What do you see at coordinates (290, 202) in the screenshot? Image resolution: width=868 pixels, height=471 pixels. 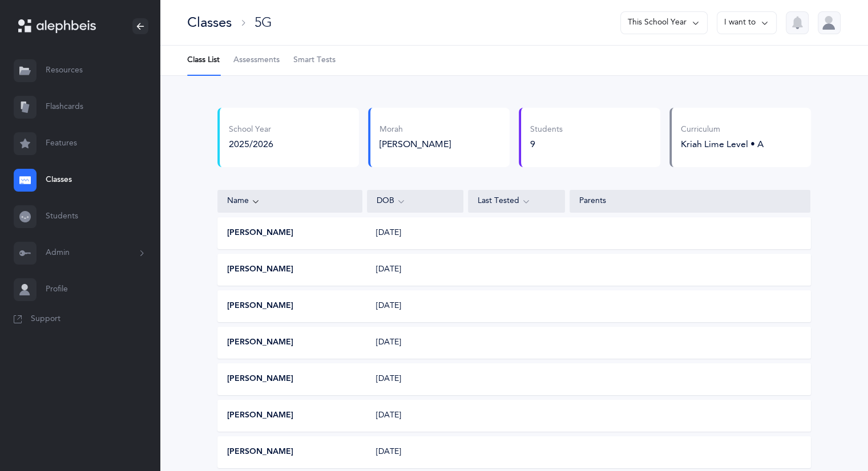 I see `div: Name` at bounding box center [290, 202].